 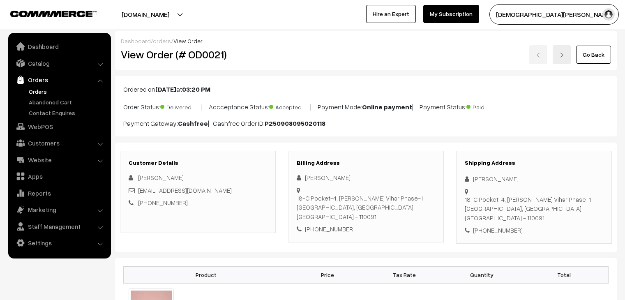 I want to click on p: Payment Gateway: | Cashfree Order ID:, so click(x=366, y=123).